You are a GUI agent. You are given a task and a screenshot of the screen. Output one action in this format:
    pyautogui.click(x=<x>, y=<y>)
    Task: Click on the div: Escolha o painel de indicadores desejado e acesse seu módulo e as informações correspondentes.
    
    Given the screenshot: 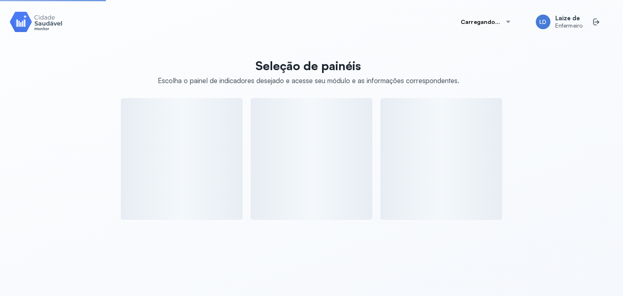 What is the action you would take?
    pyautogui.click(x=308, y=80)
    